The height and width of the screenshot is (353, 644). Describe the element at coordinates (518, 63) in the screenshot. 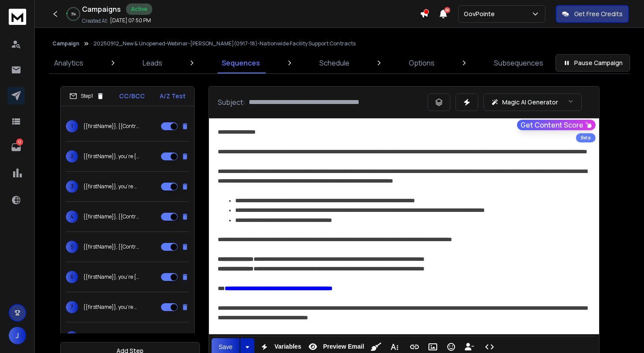

I see `p: Subsequences` at that location.